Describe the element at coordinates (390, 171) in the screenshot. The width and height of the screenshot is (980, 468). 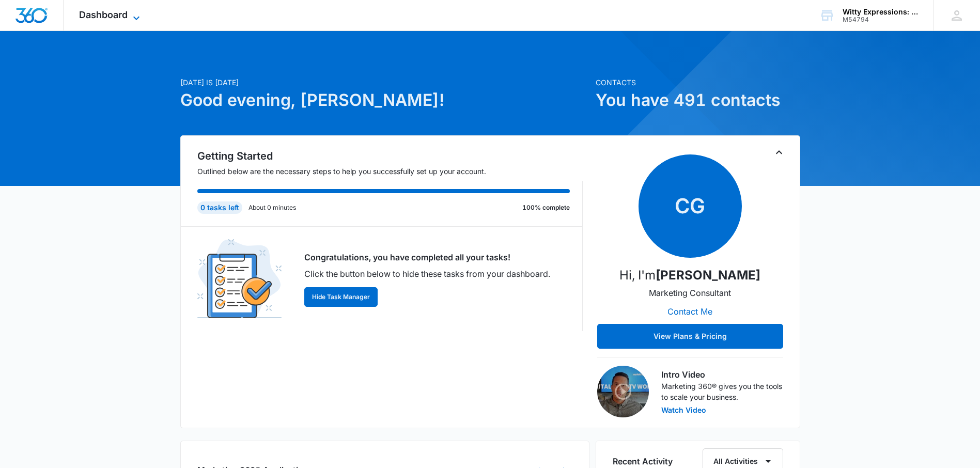
I see `p: Outlined below are the necessary steps to help you successfully set up your account.` at that location.